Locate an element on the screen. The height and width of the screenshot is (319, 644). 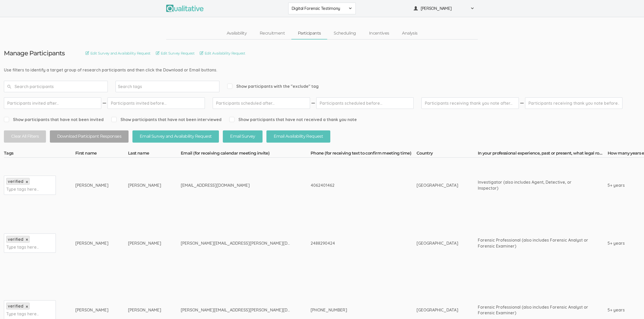
a: Edit Availability Request is located at coordinates (222, 53).